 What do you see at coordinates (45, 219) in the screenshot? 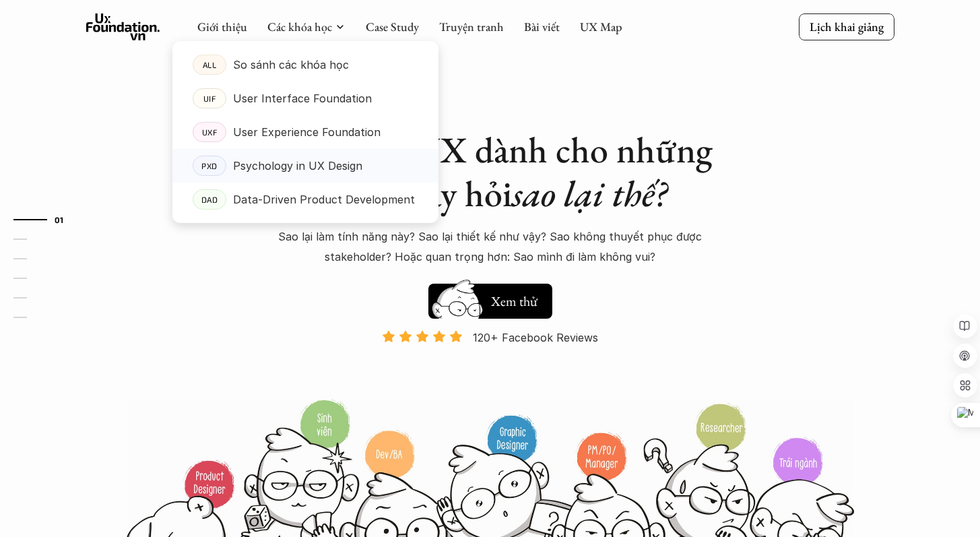
I see `a: 01` at bounding box center [45, 219].